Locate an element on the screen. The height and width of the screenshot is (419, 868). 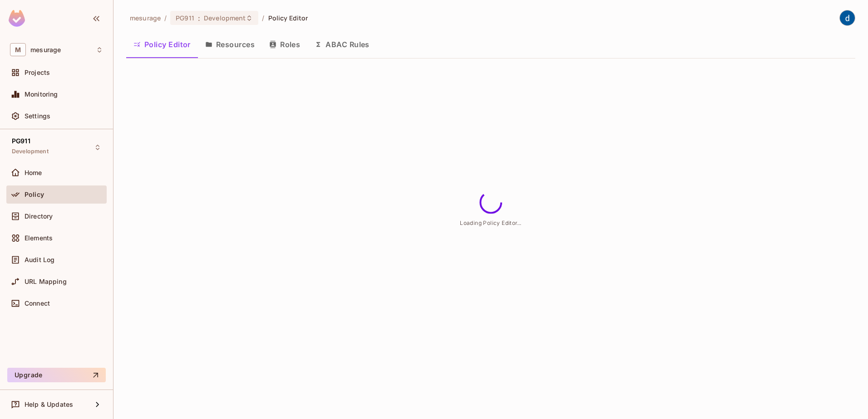
span: Directory is located at coordinates (39, 216).